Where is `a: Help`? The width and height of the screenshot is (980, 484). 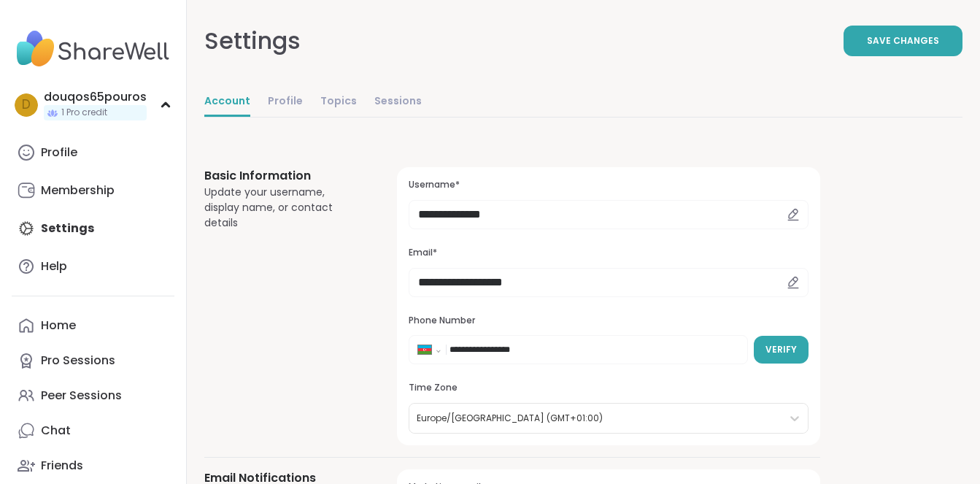
a: Help is located at coordinates (93, 267).